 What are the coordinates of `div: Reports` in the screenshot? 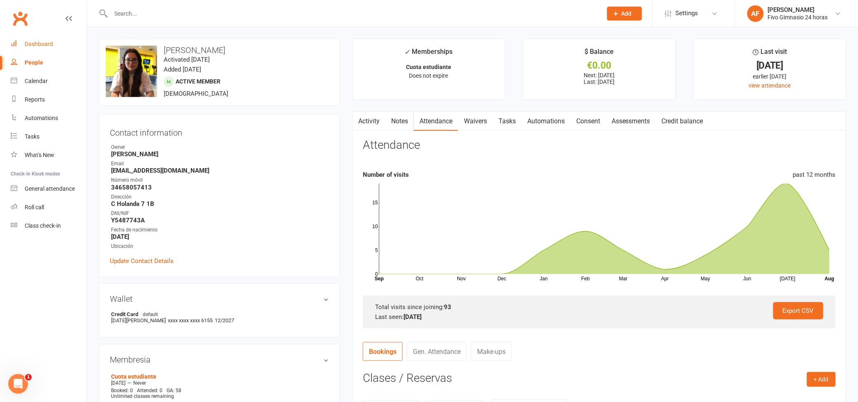 It's located at (35, 100).